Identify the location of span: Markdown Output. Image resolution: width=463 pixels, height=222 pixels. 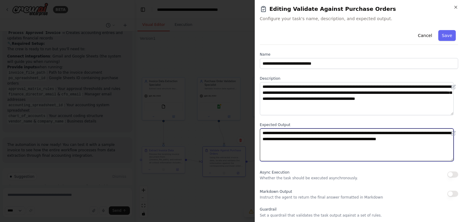
(276, 192).